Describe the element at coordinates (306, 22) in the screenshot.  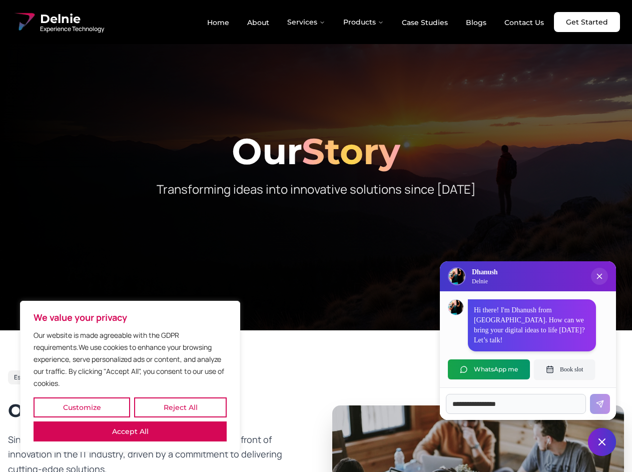
I see `button: Services` at that location.